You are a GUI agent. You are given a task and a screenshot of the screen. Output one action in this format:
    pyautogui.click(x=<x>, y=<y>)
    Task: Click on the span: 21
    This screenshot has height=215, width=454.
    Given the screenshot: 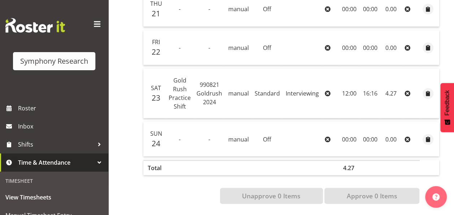 What is the action you would take?
    pyautogui.click(x=156, y=13)
    